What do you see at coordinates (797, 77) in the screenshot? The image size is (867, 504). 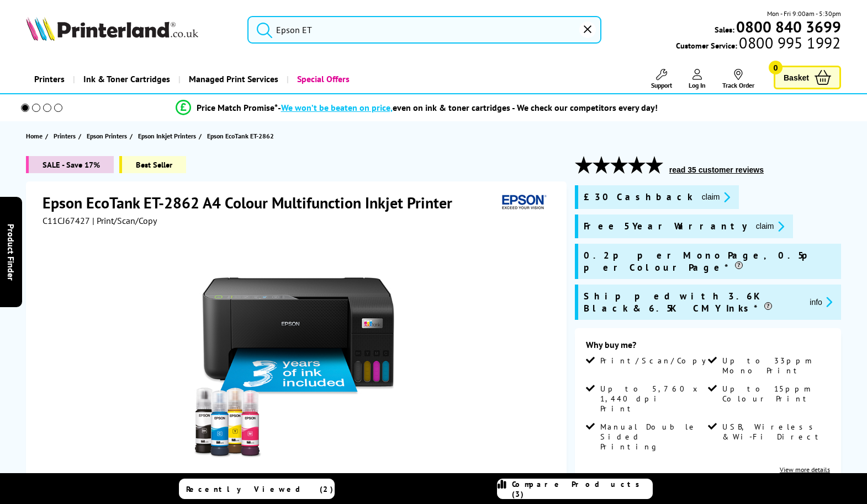 I see `span: Basket` at bounding box center [797, 77].